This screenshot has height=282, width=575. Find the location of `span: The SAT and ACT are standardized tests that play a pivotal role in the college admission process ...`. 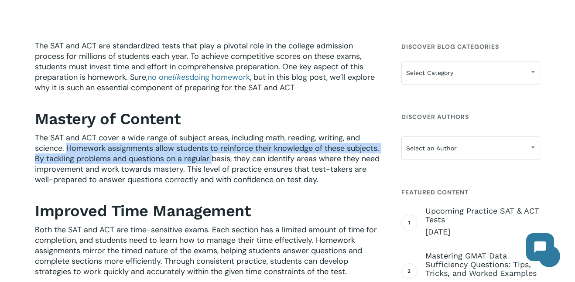

span: The SAT and ACT are standardized tests that play a pivotal role in the college admission process ... is located at coordinates (199, 61).